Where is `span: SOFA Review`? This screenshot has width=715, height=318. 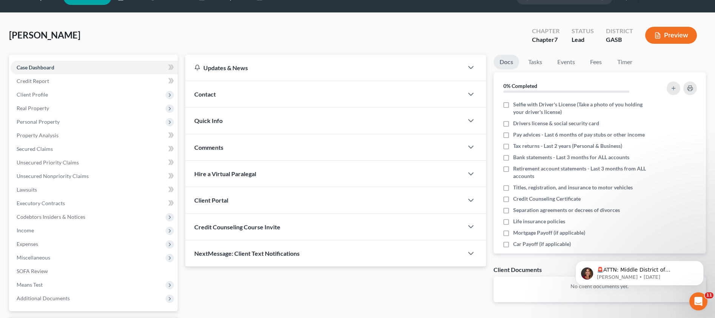 span: SOFA Review is located at coordinates (32, 271).